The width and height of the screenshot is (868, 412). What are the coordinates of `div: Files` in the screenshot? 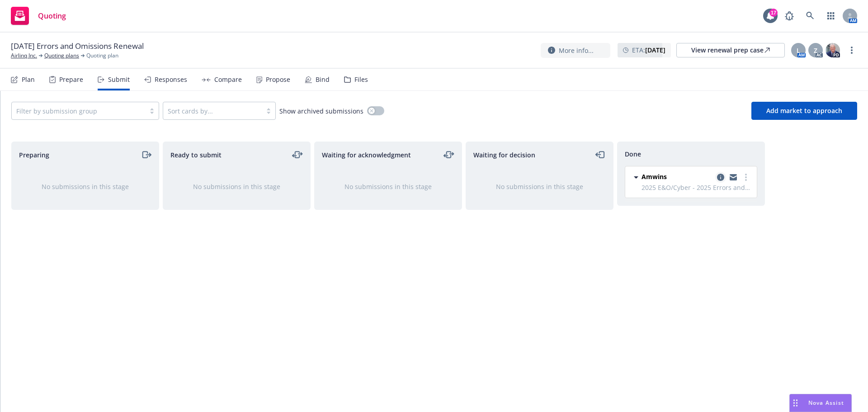 It's located at (361, 79).